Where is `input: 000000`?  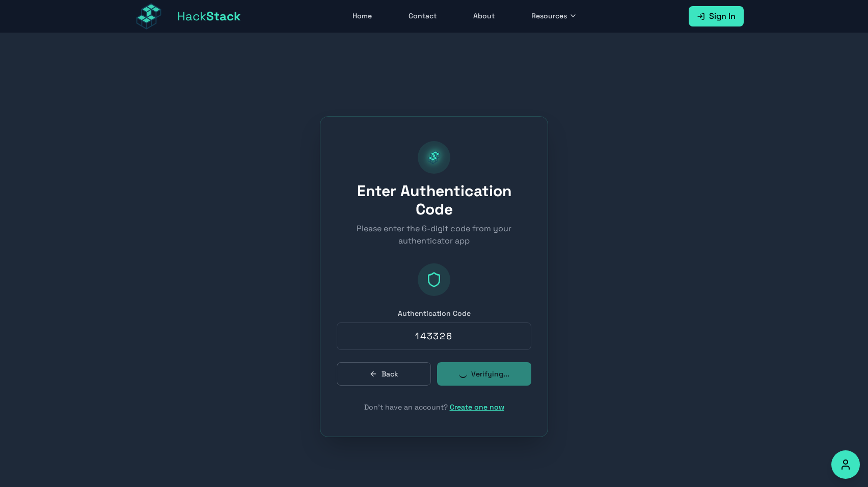 input: 000000 is located at coordinates (434, 336).